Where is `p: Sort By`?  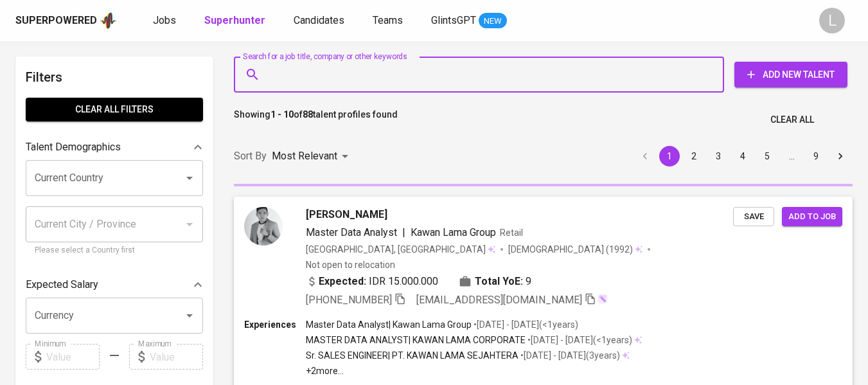
p: Sort By is located at coordinates (250, 156).